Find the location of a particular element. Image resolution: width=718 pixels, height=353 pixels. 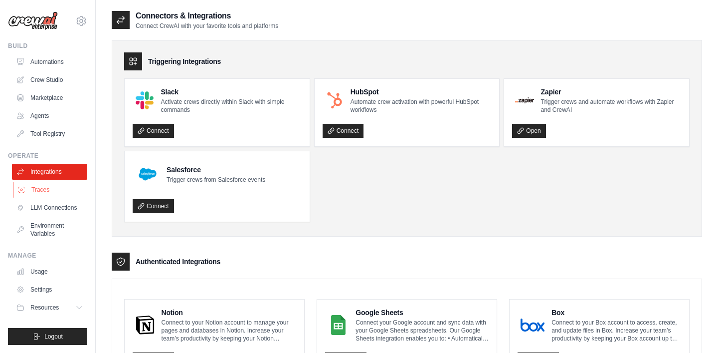

p: Trigger crews and automate workflows with Zapier and CrewAI is located at coordinates (611, 106).